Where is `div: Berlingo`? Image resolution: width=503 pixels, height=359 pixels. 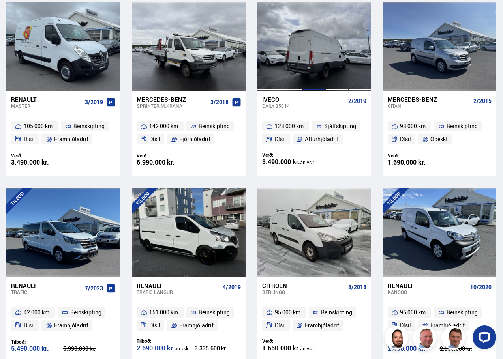
div: Berlingo is located at coordinates (303, 292).